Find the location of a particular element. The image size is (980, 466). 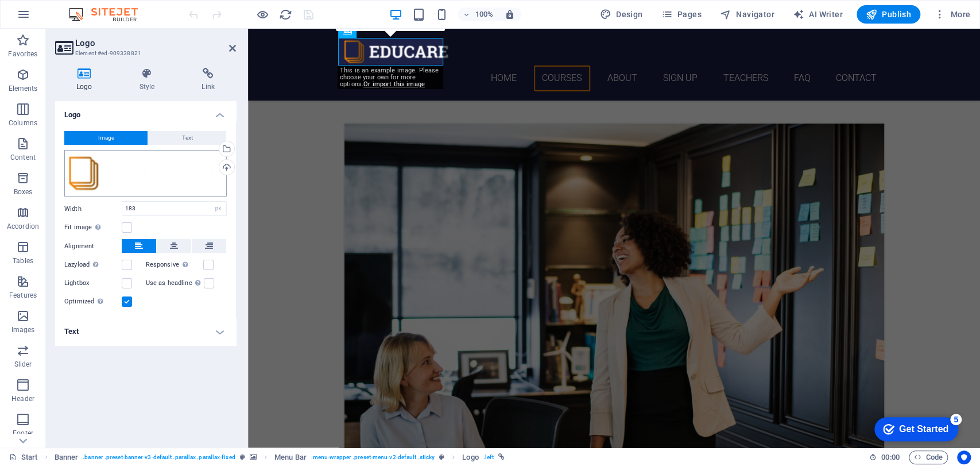

h4: Link is located at coordinates (208, 80).